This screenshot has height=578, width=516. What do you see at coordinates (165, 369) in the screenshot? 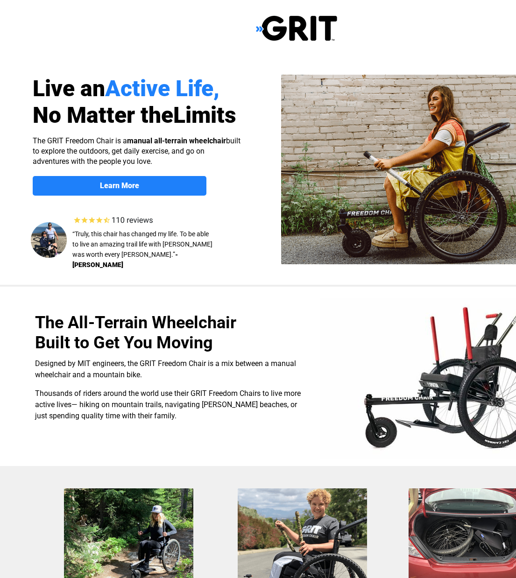
I see `span: Designed by MIT engineers, the GRIT Freedom Chair is a mix between a manual wheelchair and a moun...` at bounding box center [165, 369].